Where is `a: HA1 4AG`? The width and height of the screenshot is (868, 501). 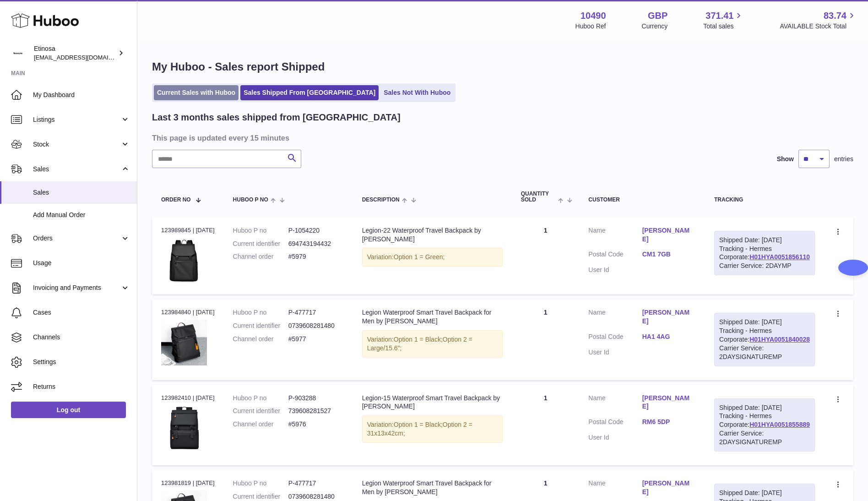
a: HA1 4AG is located at coordinates (669, 336).